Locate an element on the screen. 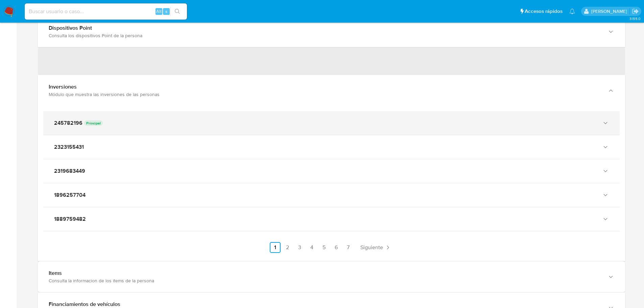 The width and height of the screenshot is (644, 308). a: Notificaciones is located at coordinates (572, 11).